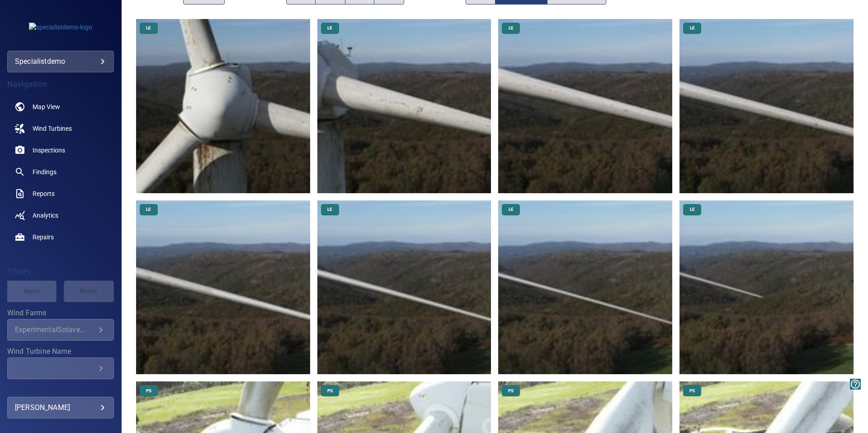 The width and height of the screenshot is (868, 433). Describe the element at coordinates (61, 272) in the screenshot. I see `h4: Filters` at that location.